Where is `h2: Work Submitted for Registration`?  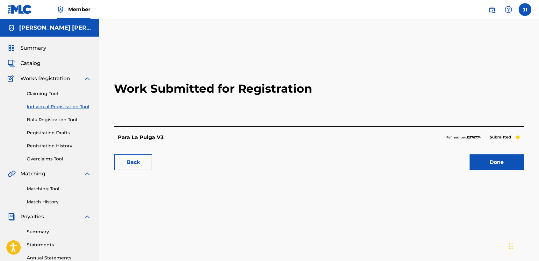
h2: Work Submitted for Registration is located at coordinates (319, 89).